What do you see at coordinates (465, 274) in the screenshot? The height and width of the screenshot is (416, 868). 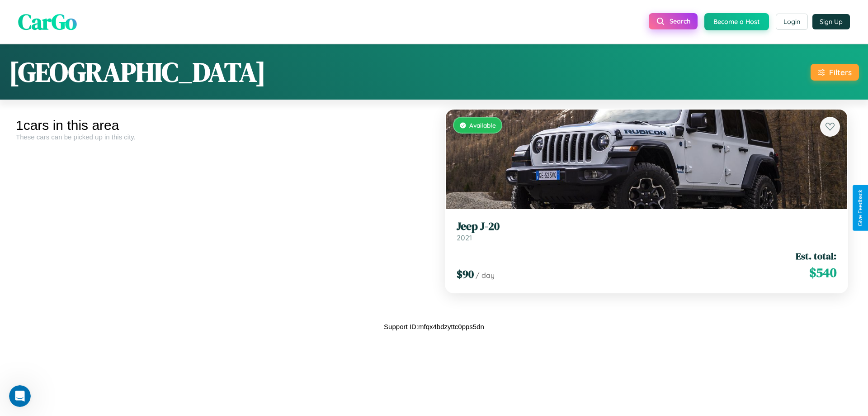 I see `span: $ 90` at bounding box center [465, 274].